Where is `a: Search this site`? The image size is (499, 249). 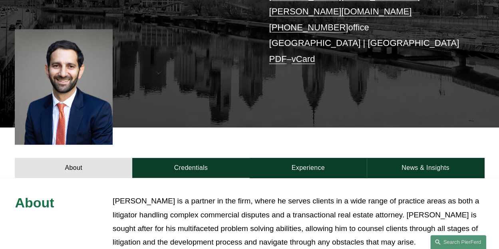 a: Search this site is located at coordinates (458, 242).